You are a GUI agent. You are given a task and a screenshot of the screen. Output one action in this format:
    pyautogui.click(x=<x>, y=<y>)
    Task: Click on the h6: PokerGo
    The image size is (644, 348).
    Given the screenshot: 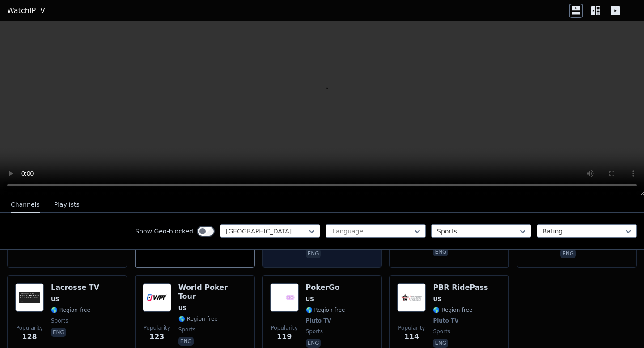 What is the action you would take?
    pyautogui.click(x=326, y=287)
    